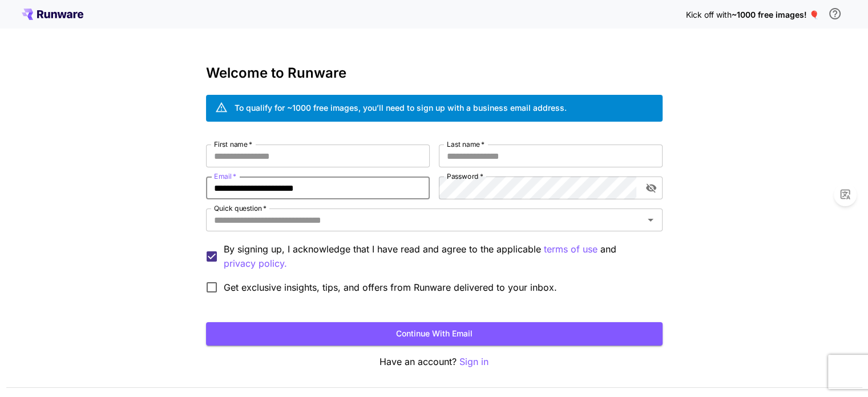 The height and width of the screenshot is (397, 868). I want to click on button: Sign in, so click(474, 361).